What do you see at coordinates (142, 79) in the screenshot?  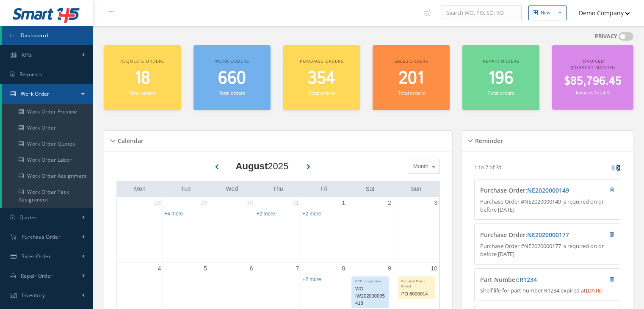 I see `span: 18` at bounding box center [142, 79].